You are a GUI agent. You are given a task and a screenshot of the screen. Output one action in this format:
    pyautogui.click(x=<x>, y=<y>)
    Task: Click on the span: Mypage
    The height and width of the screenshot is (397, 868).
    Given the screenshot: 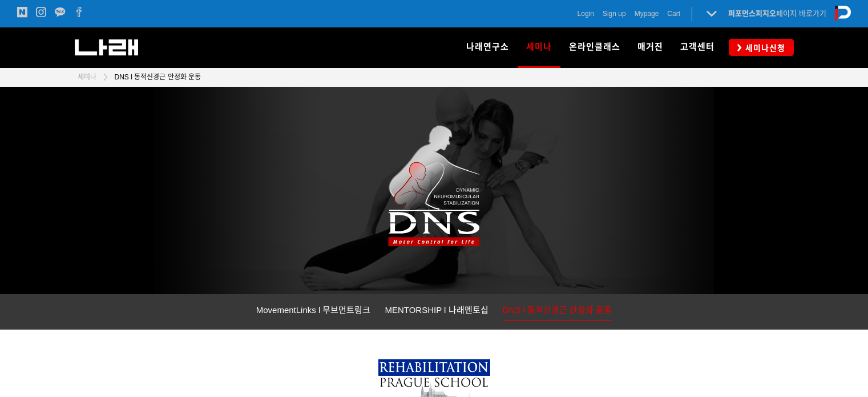 What is the action you would take?
    pyautogui.click(x=647, y=13)
    